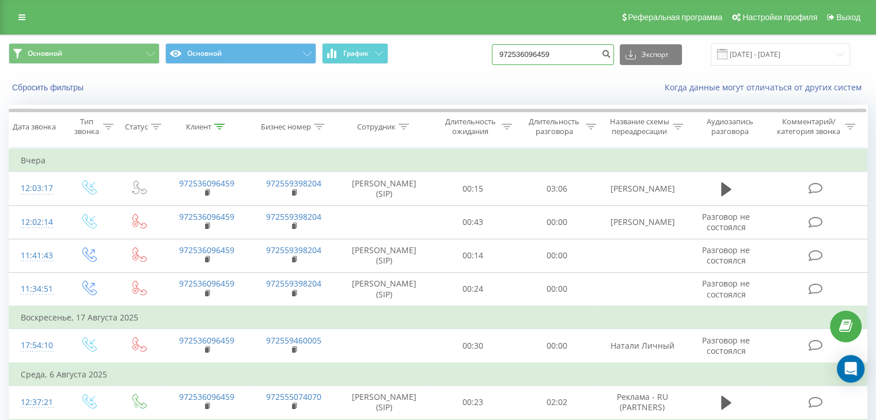 The image size is (876, 420). I want to click on td: 02:02, so click(556, 402).